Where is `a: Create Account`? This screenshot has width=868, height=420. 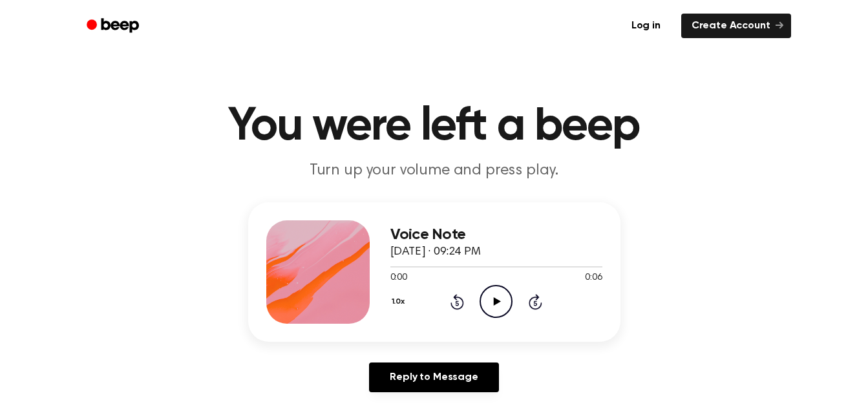 a: Create Account is located at coordinates (736, 26).